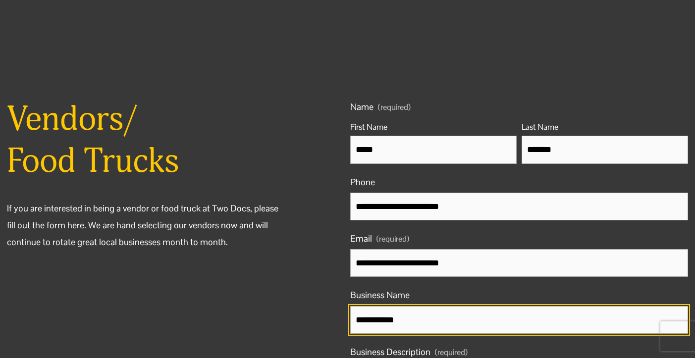 Image resolution: width=695 pixels, height=358 pixels. Describe the element at coordinates (380, 295) in the screenshot. I see `span: Business Name` at that location.